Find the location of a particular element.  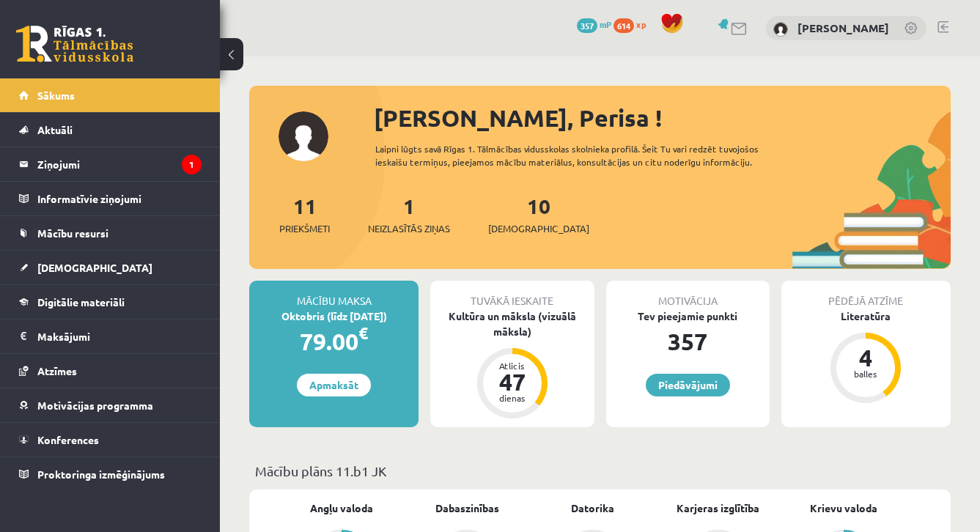

div: Tev pieejamie punkti is located at coordinates (688, 316).